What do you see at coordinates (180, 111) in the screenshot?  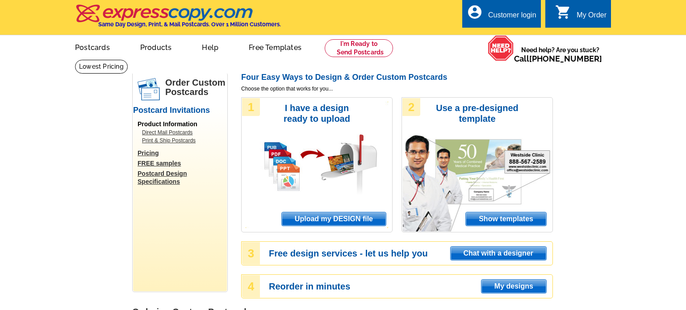 I see `h2: Postcard Invitations` at bounding box center [180, 111].